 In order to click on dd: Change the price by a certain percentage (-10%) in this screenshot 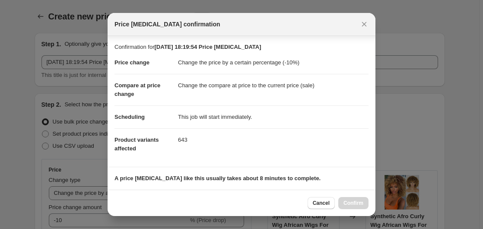, I will do `click(273, 63)`.